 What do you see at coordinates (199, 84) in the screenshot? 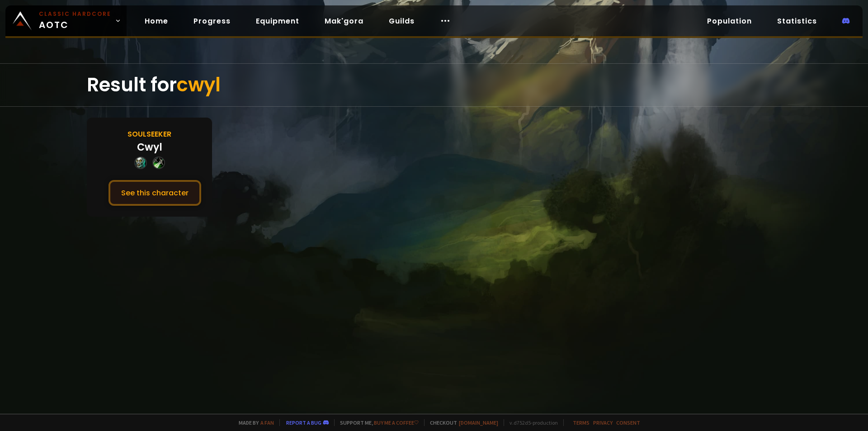
I see `span: cwyl` at bounding box center [199, 84].